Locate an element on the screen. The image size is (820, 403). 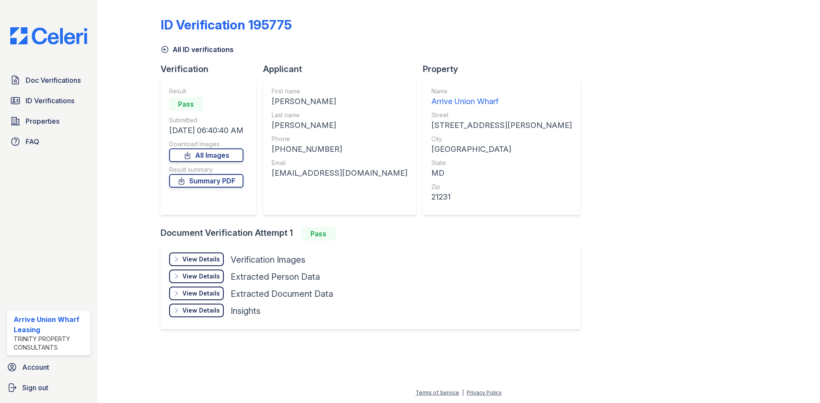
div: Applicant is located at coordinates (343, 69).